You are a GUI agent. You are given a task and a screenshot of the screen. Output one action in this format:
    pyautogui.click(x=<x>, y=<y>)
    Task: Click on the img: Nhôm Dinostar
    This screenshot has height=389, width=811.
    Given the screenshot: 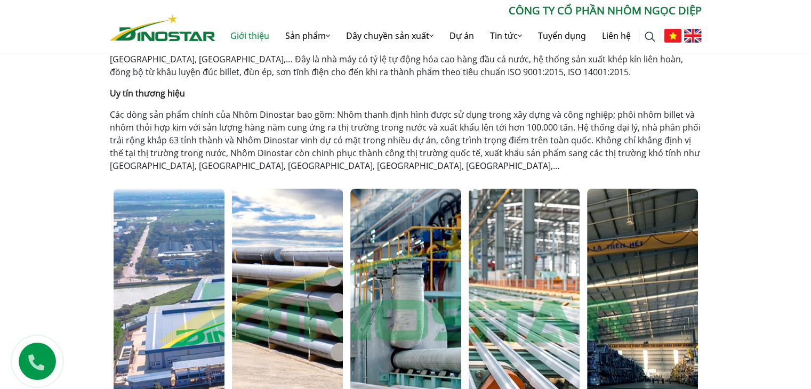 What is the action you would take?
    pyautogui.click(x=163, y=28)
    